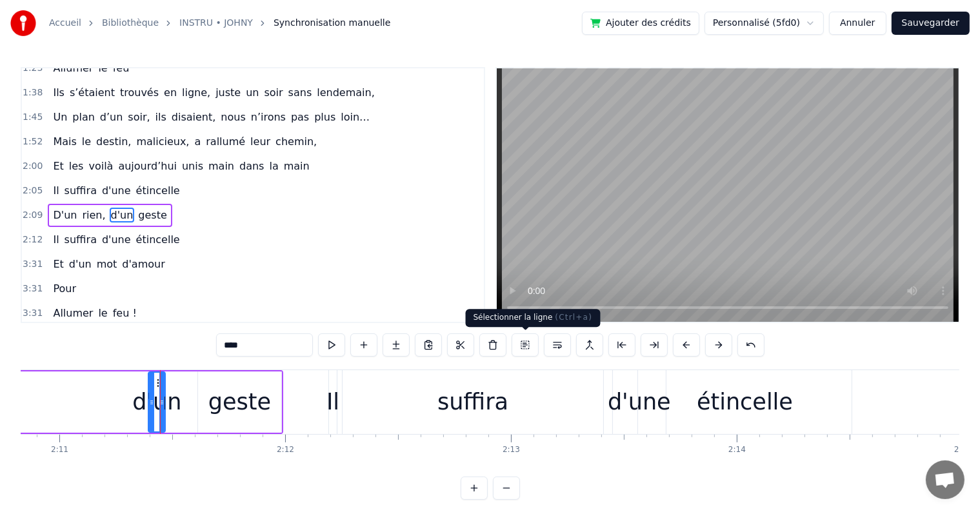  Describe the element at coordinates (152, 215) in the screenshot. I see `span: geste` at that location.